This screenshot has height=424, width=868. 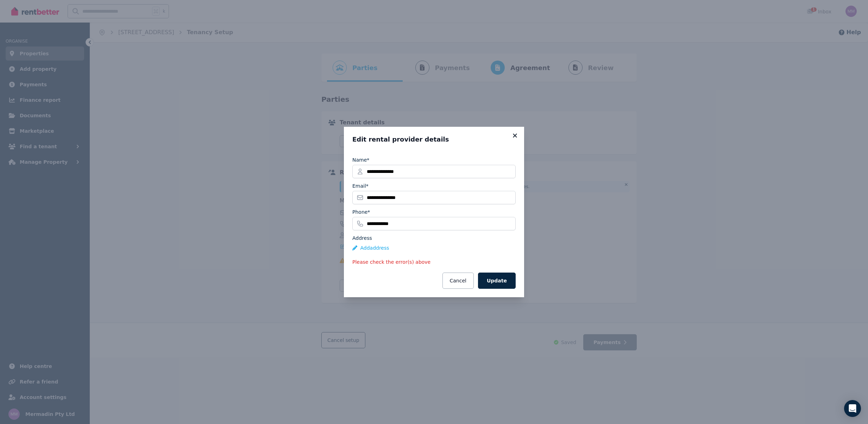 What do you see at coordinates (361, 212) in the screenshot?
I see `label: Phone*` at bounding box center [361, 212].